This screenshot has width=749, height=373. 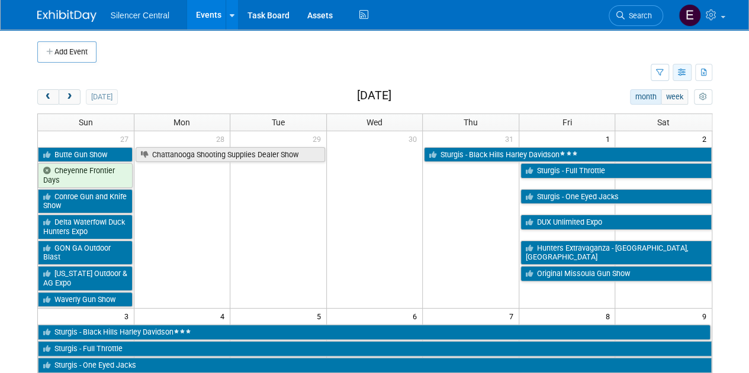 What do you see at coordinates (67, 52) in the screenshot?
I see `button: Add Event` at bounding box center [67, 52].